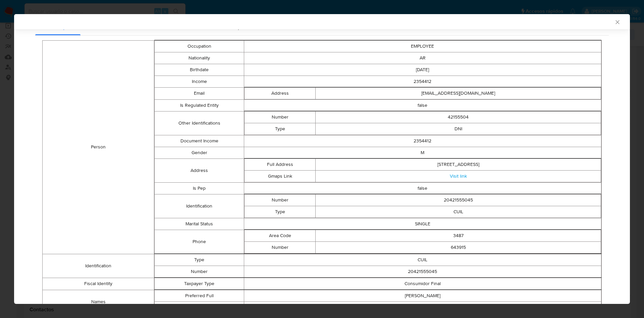 Image resolution: width=644 pixels, height=318 pixels. Describe the element at coordinates (199, 140) in the screenshot. I see `td: Document Income` at that location.